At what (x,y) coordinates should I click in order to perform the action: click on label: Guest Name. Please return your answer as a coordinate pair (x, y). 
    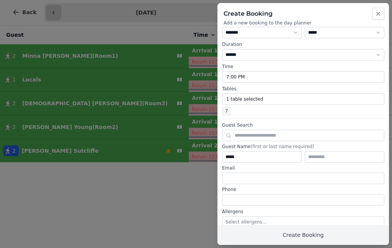
    Looking at the image, I should click on (303, 147).